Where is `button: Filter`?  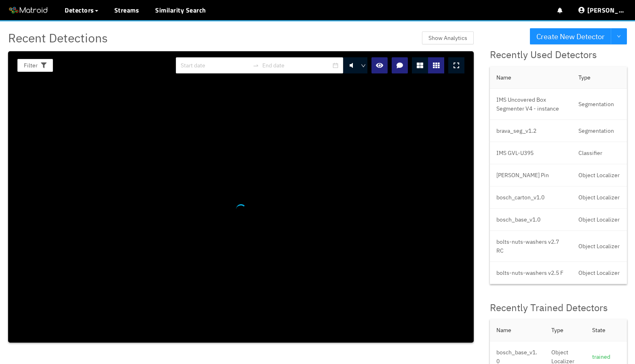 button: Filter is located at coordinates (35, 65).